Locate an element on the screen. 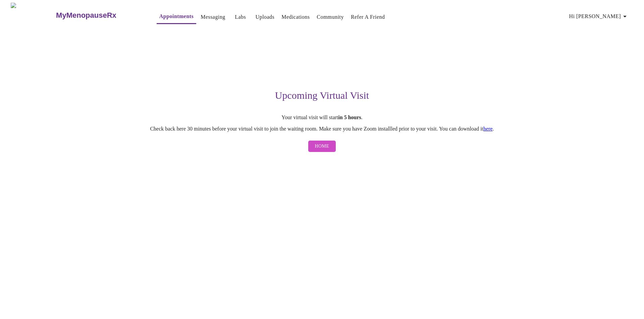 The height and width of the screenshot is (319, 644). h3: MyMenopauseRx is located at coordinates (86, 15).